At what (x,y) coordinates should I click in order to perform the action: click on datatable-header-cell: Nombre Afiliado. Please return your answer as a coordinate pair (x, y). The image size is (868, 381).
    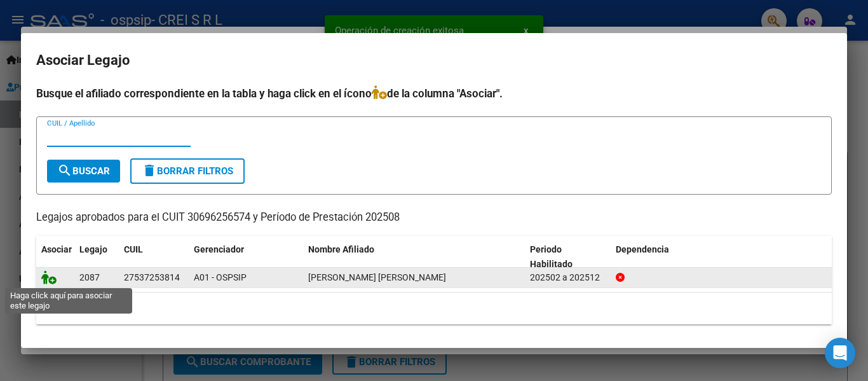
    Looking at the image, I should click on (413, 257).